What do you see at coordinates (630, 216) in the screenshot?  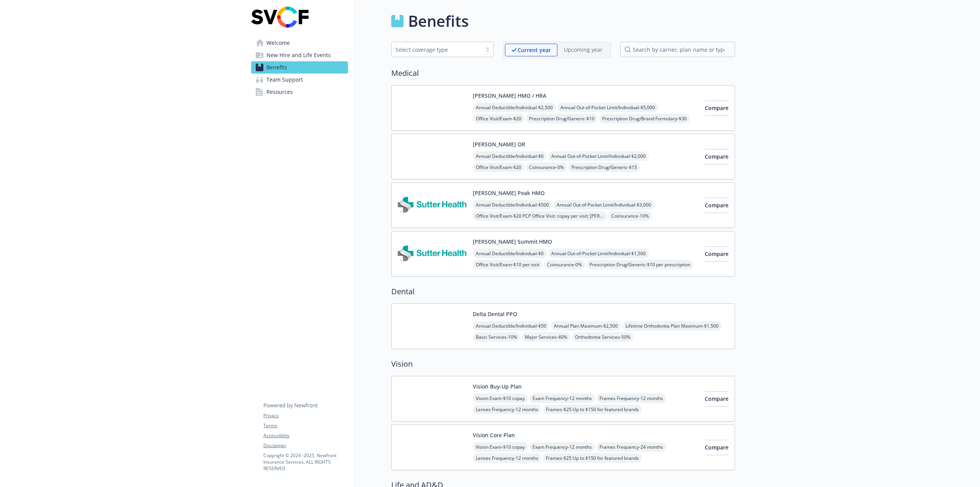 I see `span: Coinsurance - 10%` at bounding box center [630, 216].